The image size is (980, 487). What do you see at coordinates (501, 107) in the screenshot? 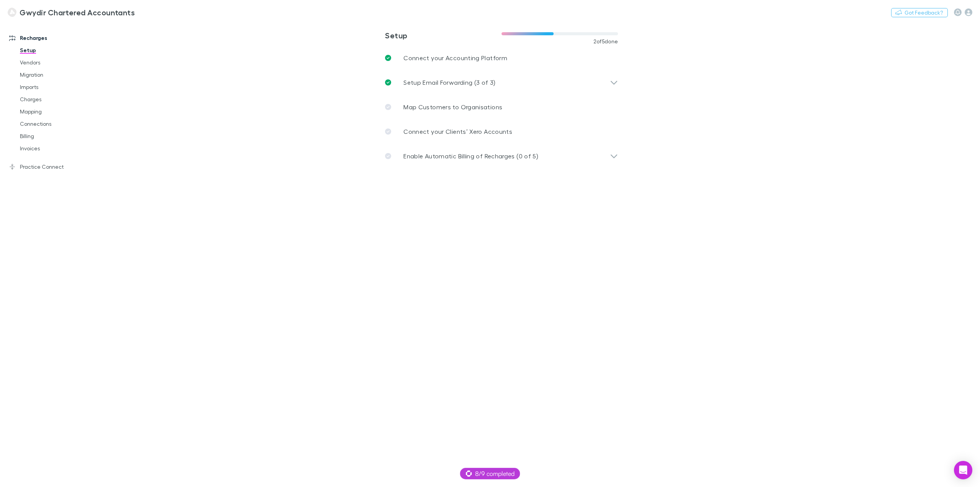
I see `a: Map Customers to Organisations` at bounding box center [501, 107].